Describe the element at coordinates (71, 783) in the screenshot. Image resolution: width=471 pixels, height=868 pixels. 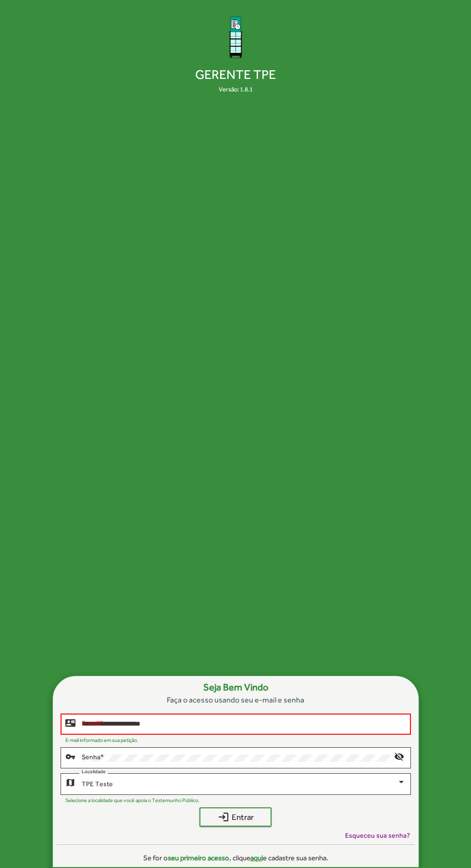
I see `mat-icon: map` at that location.